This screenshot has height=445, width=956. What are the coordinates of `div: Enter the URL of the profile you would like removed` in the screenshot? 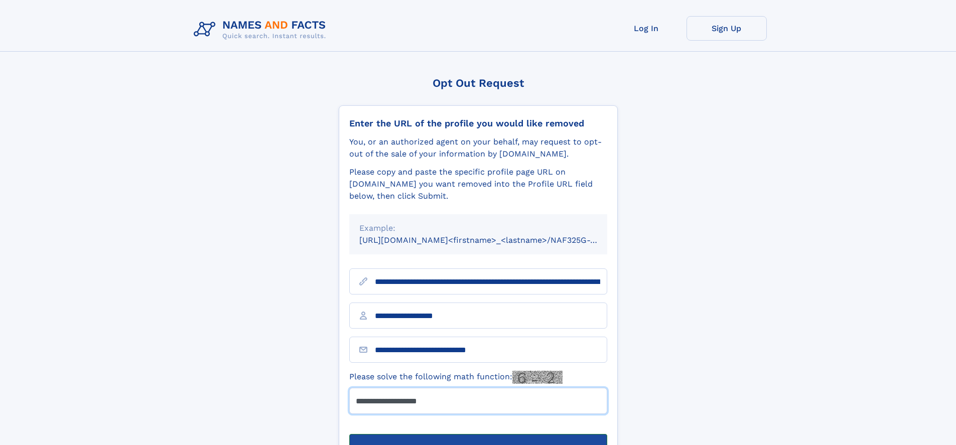 It's located at (478, 123).